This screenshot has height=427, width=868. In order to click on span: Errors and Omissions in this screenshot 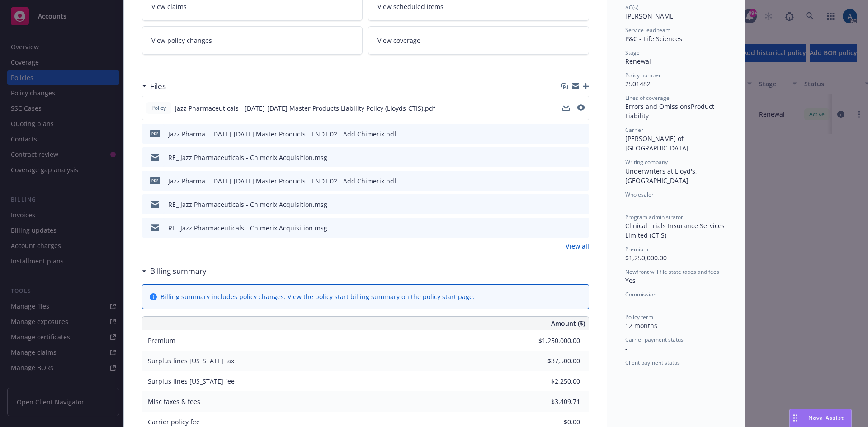, I will do `click(658, 106)`.